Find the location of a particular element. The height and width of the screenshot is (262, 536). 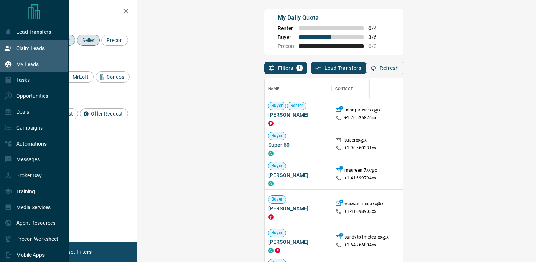

span: Offer Request is located at coordinates (107, 114).